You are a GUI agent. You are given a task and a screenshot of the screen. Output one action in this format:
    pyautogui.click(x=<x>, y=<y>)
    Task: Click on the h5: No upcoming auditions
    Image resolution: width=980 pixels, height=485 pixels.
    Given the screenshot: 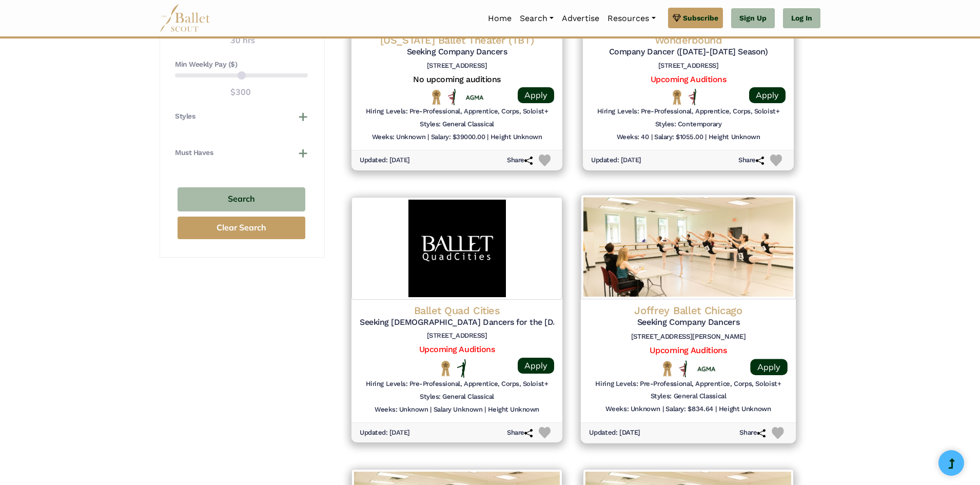 What is the action you would take?
    pyautogui.click(x=456, y=79)
    